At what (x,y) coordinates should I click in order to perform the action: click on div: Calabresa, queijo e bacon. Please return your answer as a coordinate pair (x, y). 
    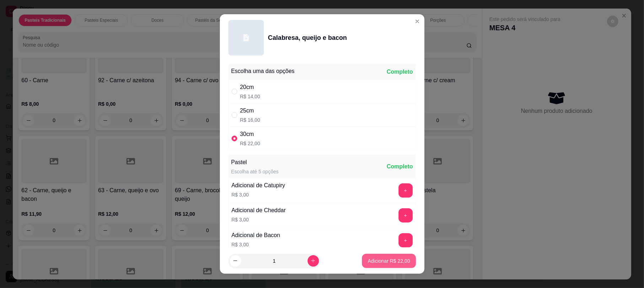
    Looking at the image, I should click on (308, 37).